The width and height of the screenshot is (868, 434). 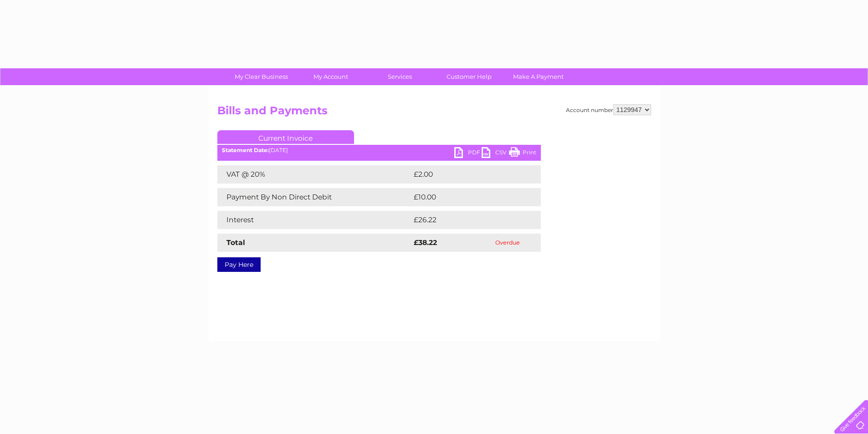 I want to click on td: £10.00, so click(x=466, y=197).